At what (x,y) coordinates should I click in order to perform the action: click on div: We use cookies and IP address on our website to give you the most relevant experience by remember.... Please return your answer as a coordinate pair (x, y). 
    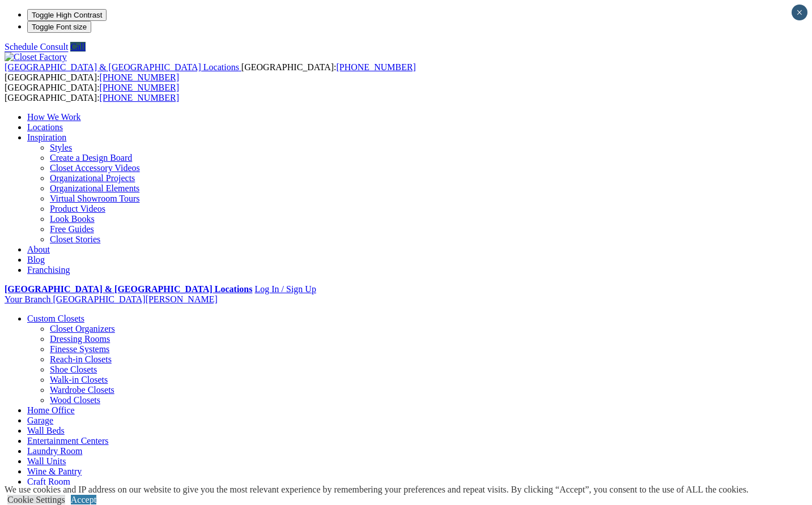
    Looking at the image, I should click on (376, 490).